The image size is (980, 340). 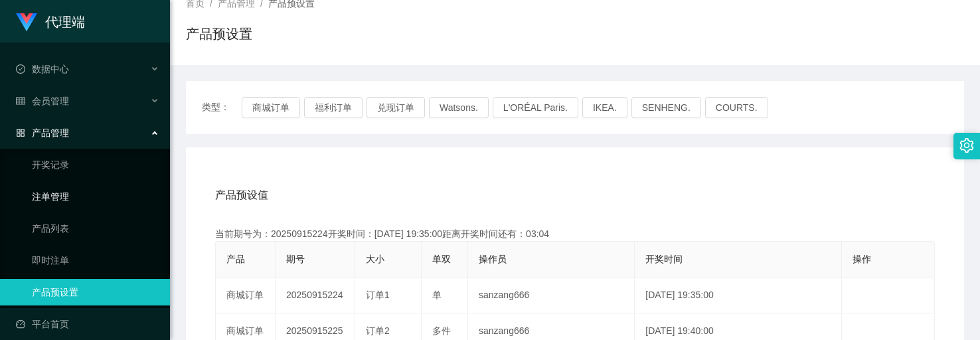 What do you see at coordinates (378, 330) in the screenshot?
I see `span: 订单2` at bounding box center [378, 330].